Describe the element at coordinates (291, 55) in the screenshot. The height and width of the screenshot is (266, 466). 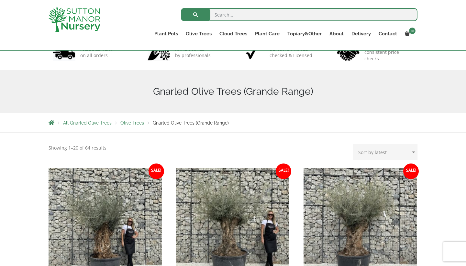
I see `p: checked & Licensed` at that location.